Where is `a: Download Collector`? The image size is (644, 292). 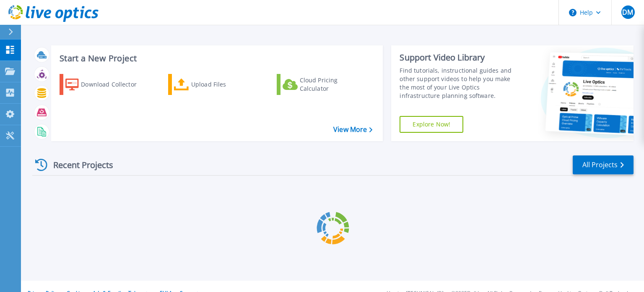
a: Download Collector is located at coordinates (106, 85).